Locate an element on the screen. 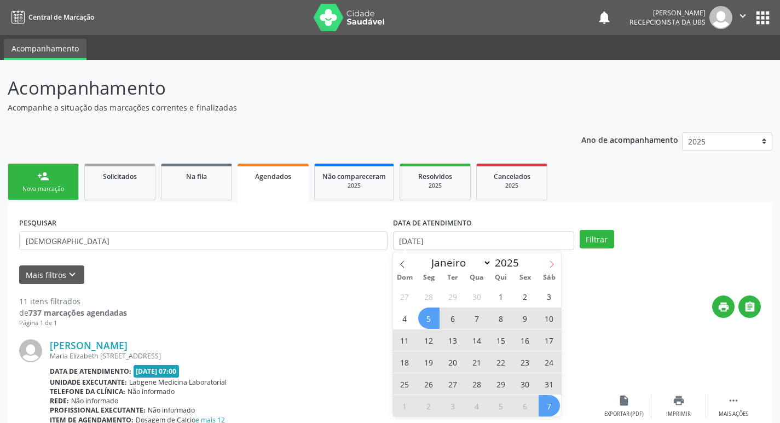 This screenshot has height=423, width=780. b: Rede: is located at coordinates (59, 401).